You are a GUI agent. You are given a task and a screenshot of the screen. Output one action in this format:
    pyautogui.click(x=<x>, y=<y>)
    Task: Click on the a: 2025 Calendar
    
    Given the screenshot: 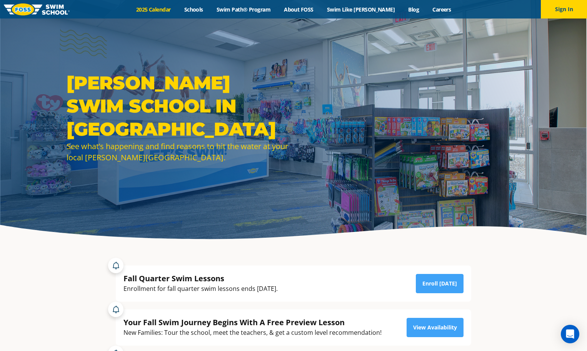 What is the action you would take?
    pyautogui.click(x=153, y=9)
    